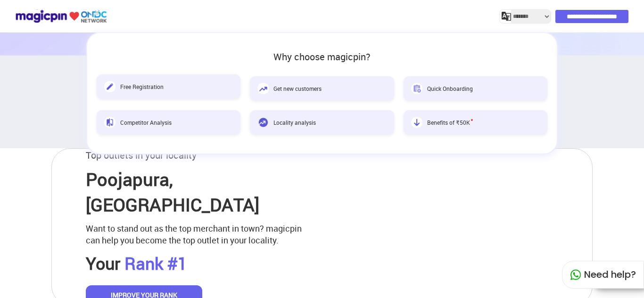 The width and height of the screenshot is (644, 298). What do you see at coordinates (142, 87) in the screenshot?
I see `span: Free Registration` at bounding box center [142, 87].